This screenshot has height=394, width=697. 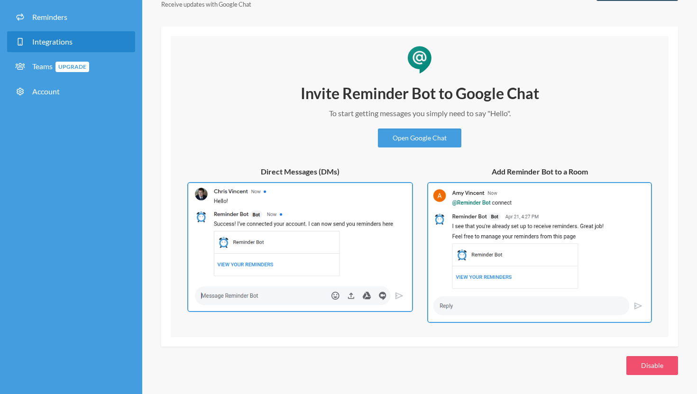 What do you see at coordinates (71, 66) in the screenshot?
I see `a: TeamsUpgrade` at bounding box center [71, 66].